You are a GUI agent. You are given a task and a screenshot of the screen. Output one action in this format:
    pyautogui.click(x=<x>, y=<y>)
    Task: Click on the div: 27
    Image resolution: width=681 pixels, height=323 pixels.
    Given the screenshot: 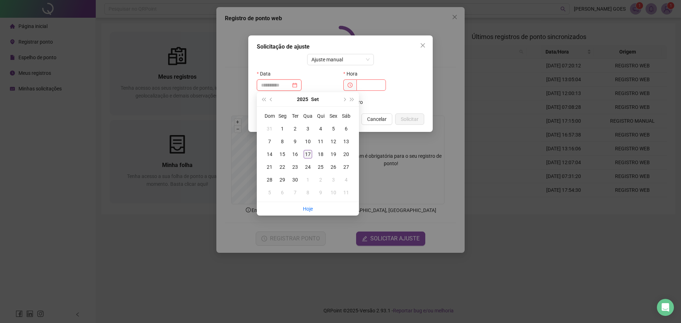 What is the action you would take?
    pyautogui.click(x=346, y=167)
    